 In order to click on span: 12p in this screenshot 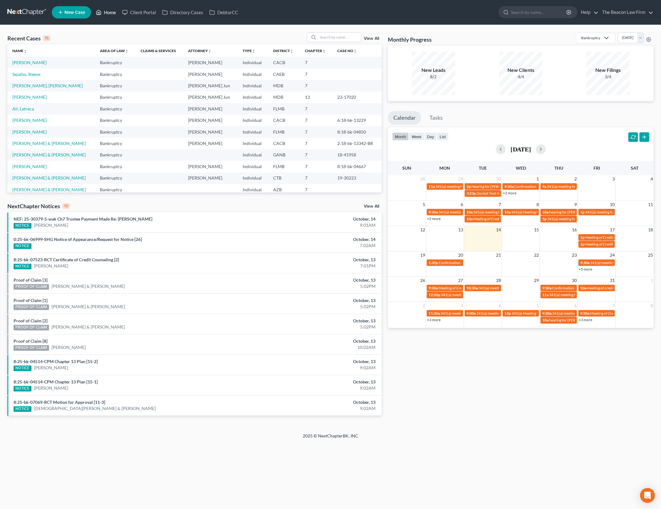, I will do `click(507, 313)`.